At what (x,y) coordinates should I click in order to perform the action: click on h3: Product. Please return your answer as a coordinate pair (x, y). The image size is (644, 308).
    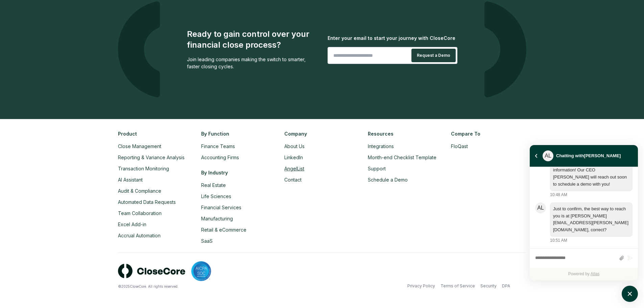
    Looking at the image, I should click on (156, 133).